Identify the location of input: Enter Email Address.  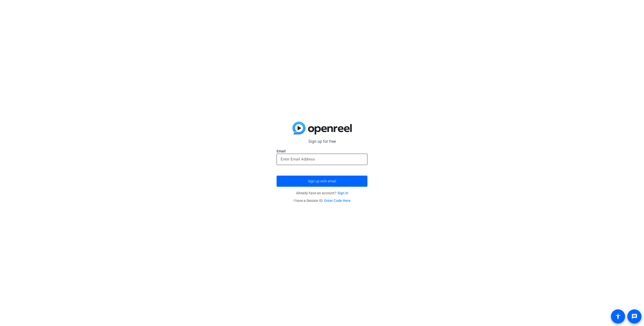
(322, 159).